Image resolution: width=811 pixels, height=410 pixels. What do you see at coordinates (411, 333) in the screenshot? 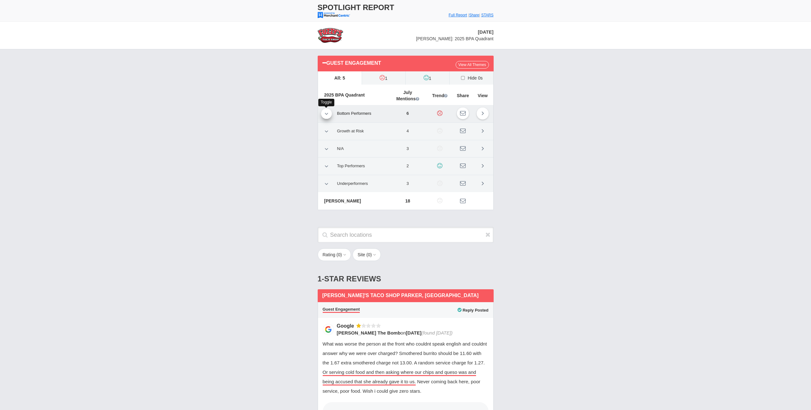
I see `div: on` at bounding box center [411, 333].